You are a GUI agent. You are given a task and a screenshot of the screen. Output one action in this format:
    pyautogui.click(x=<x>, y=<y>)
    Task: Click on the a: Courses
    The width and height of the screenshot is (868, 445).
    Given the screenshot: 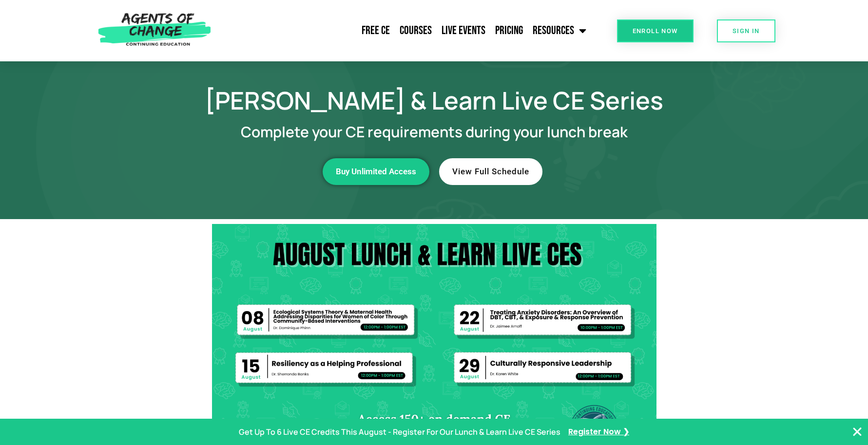 What is the action you would take?
    pyautogui.click(x=416, y=30)
    